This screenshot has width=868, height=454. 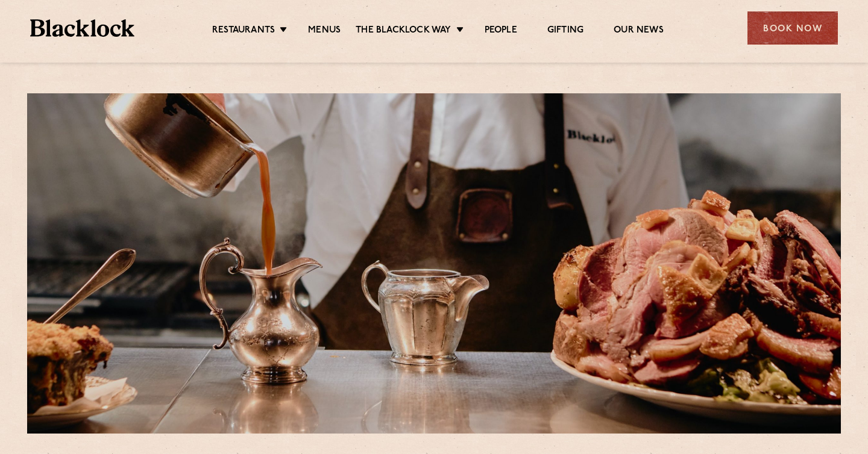 What do you see at coordinates (244, 32) in the screenshot?
I see `a: Restaurants` at bounding box center [244, 32].